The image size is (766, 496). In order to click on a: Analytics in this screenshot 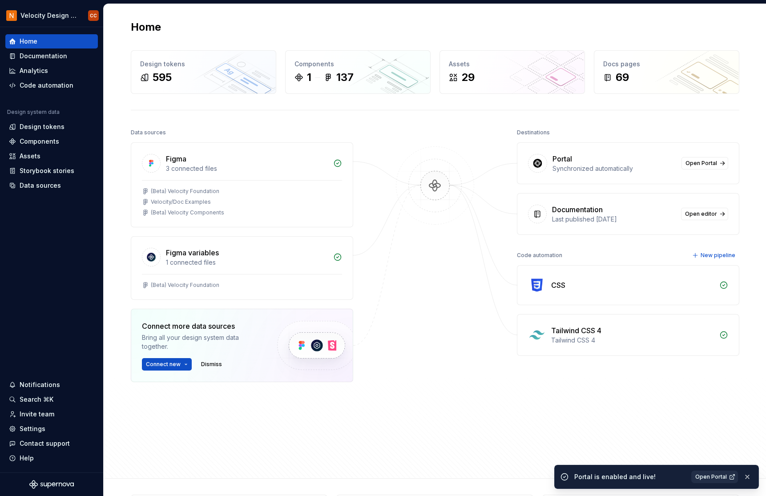, I will do `click(52, 71)`.